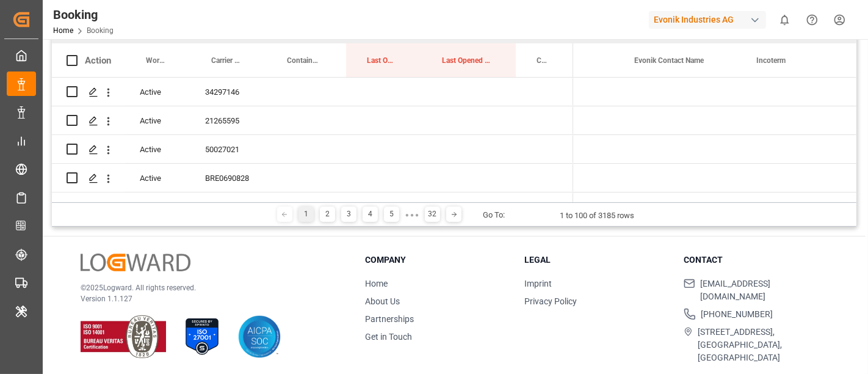 The image size is (868, 374). I want to click on button: Help Center, so click(812, 19).